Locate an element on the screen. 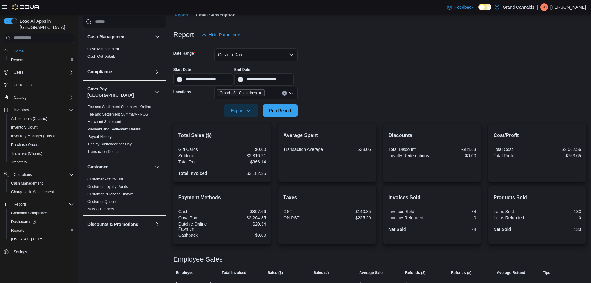 Image resolution: width=591 pixels, height=283 pixels. span: Transfers is located at coordinates (19, 162).